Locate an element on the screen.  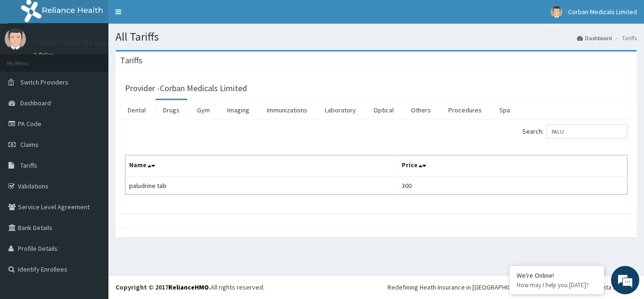
p: Corban Medicals Limited is located at coordinates (77, 42).